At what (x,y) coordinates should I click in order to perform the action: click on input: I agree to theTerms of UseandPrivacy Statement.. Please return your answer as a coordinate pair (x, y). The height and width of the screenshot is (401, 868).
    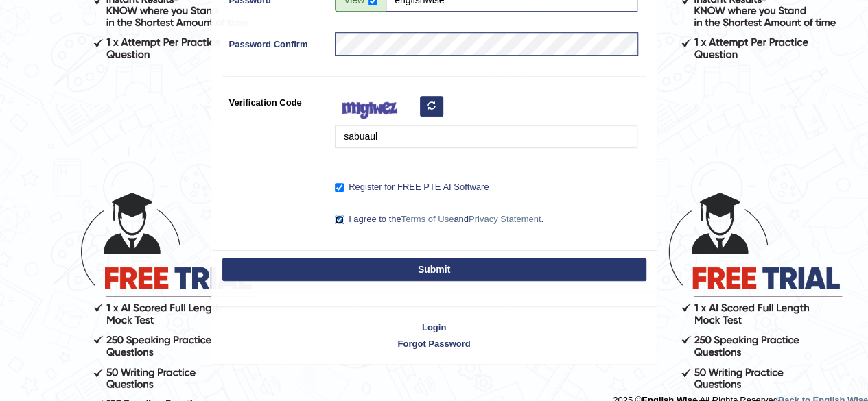
    Looking at the image, I should click on (339, 220).